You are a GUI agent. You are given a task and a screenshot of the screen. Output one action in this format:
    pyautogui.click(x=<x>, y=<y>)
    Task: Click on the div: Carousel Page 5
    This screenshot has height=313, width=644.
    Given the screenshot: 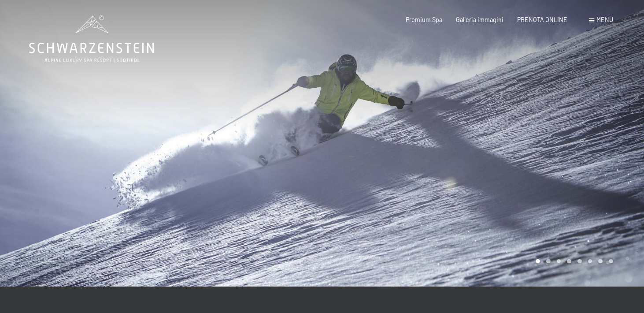 What is the action you would take?
    pyautogui.click(x=580, y=261)
    